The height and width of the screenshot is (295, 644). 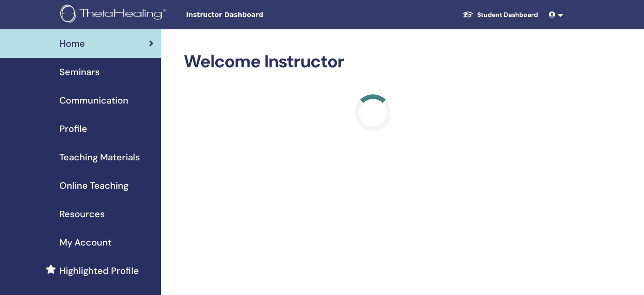 I want to click on span: Profile, so click(x=73, y=128).